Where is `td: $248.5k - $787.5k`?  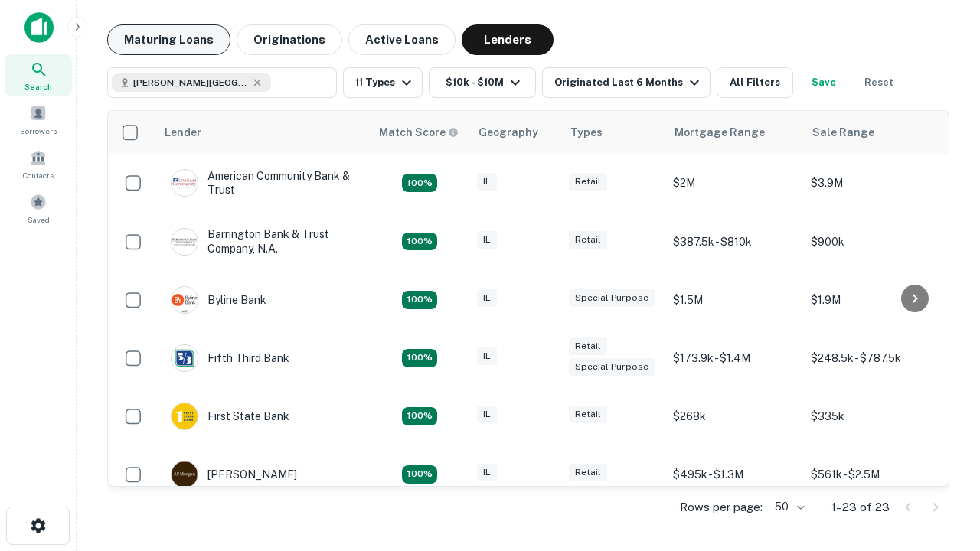 td: $248.5k - $787.5k is located at coordinates (872, 358).